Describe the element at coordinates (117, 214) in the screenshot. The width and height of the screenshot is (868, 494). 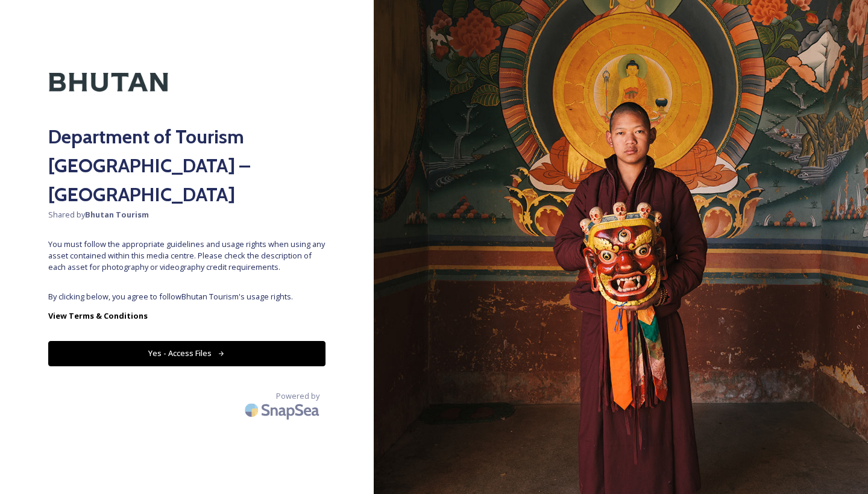
I see `strong: Bhutan Tourism` at that location.